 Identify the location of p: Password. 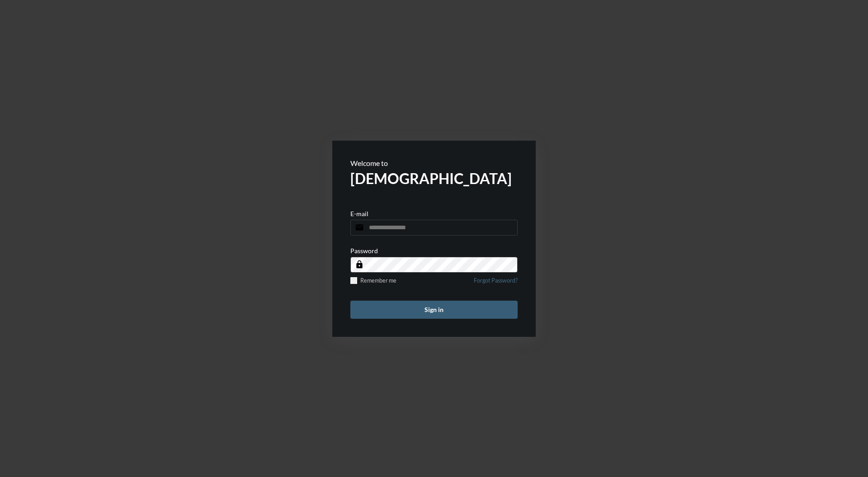
(364, 250).